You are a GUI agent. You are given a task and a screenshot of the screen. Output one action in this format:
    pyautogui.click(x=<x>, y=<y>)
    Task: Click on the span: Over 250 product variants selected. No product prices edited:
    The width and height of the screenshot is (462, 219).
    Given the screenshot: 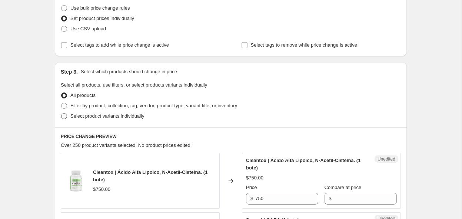 What is the action you would take?
    pyautogui.click(x=126, y=145)
    